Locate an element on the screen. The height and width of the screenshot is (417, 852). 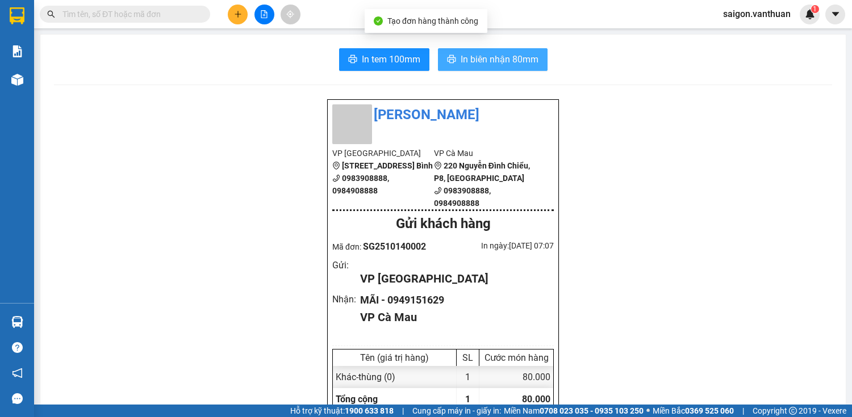
span: aim is located at coordinates (290, 14).